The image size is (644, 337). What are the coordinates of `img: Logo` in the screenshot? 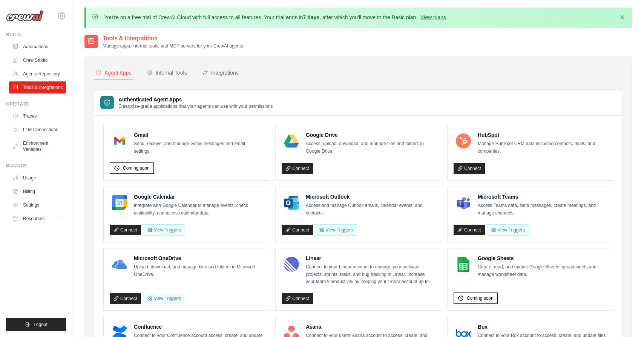 It's located at (25, 16).